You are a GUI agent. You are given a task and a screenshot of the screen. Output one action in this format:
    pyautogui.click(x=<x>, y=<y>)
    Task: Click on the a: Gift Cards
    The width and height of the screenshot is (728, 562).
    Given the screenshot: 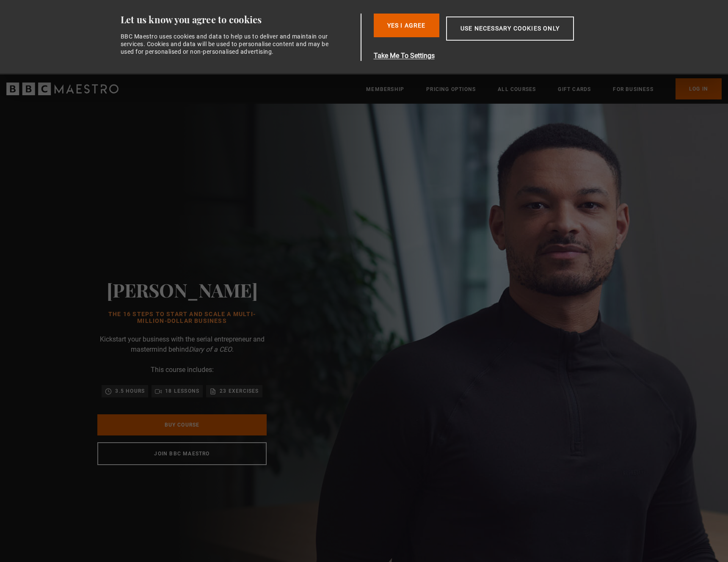 What is the action you would take?
    pyautogui.click(x=575, y=89)
    